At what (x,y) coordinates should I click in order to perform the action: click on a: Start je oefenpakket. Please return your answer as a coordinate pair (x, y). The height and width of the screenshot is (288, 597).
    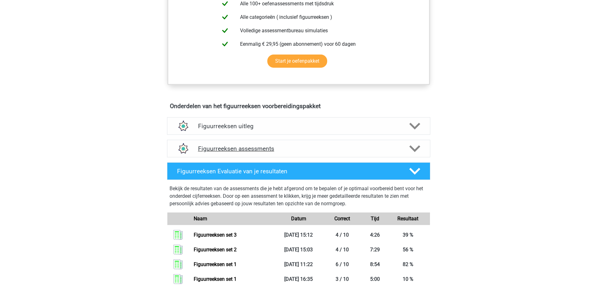
    Looking at the image, I should click on (297, 61).